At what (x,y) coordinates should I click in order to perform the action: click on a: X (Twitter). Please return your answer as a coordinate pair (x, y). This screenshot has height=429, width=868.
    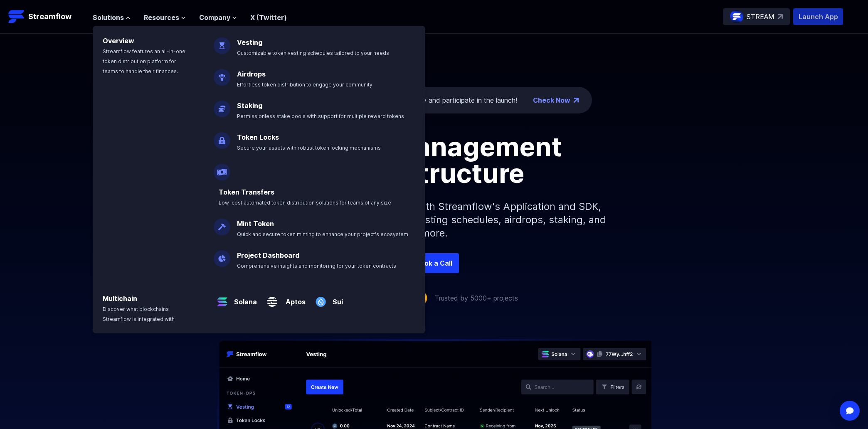
    Looking at the image, I should click on (268, 17).